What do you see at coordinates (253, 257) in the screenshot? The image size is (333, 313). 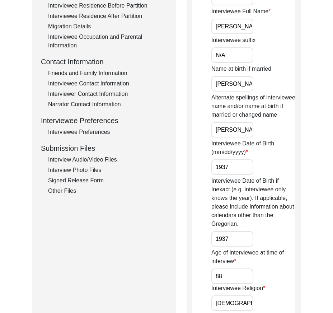 I see `label: Age of interviewee at time of interview` at bounding box center [253, 257].